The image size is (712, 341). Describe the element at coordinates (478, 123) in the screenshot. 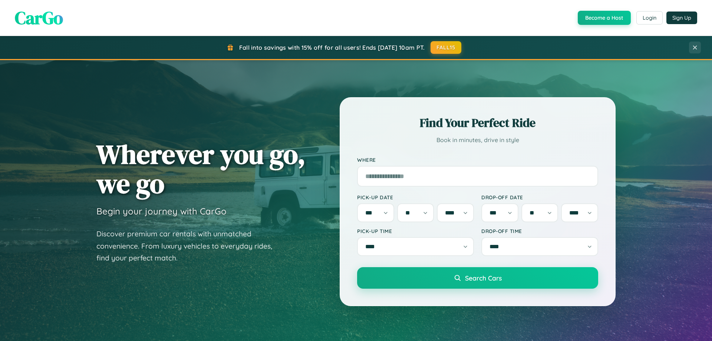

I see `h2: Find Your Perfect Ride` at that location.